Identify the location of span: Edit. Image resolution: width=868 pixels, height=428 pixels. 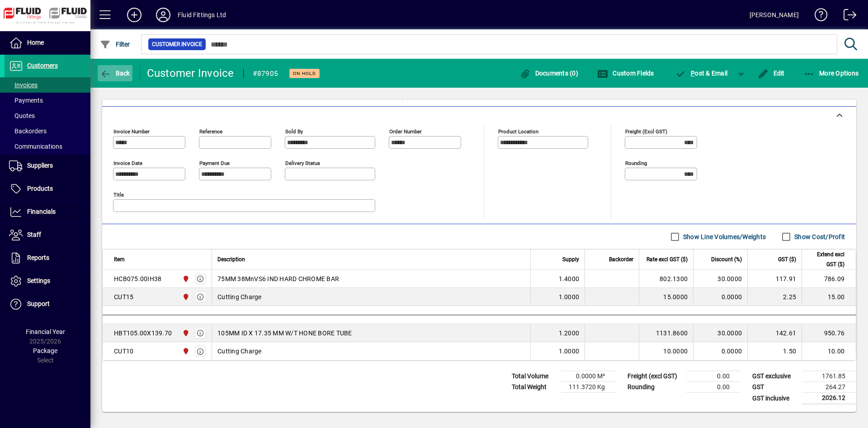
(772, 73).